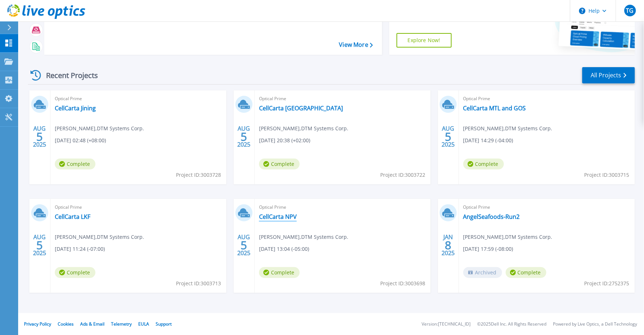  Describe the element at coordinates (424, 40) in the screenshot. I see `a: Explore Now!` at that location.